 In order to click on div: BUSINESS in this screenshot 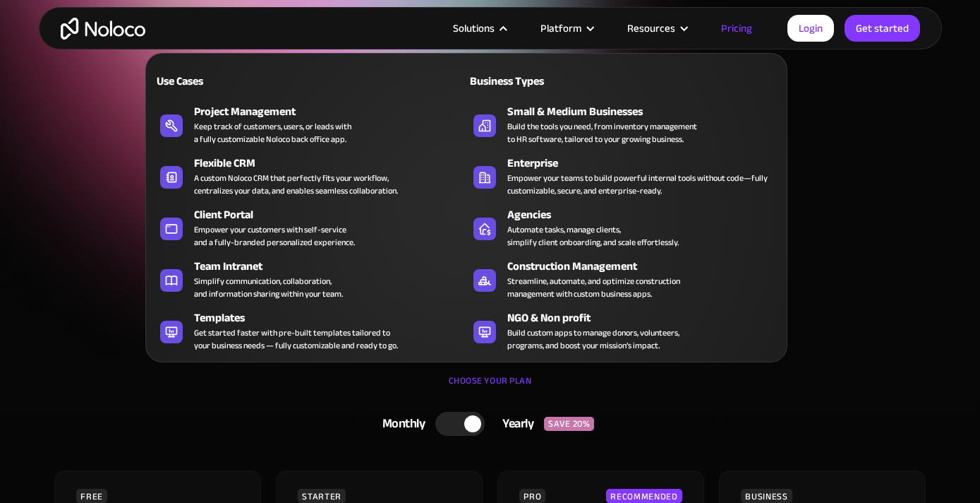, I will do `click(767, 496)`.